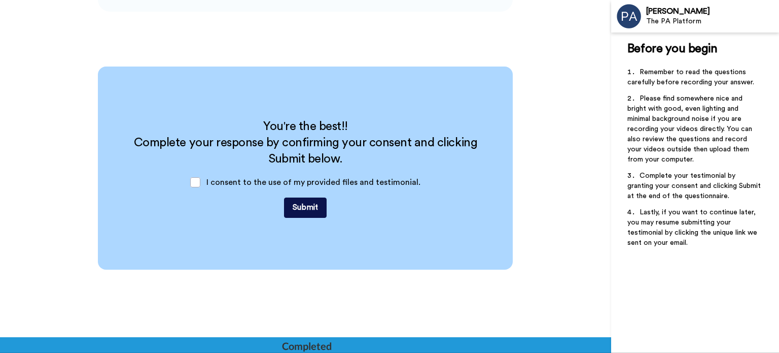 The image size is (779, 353). What do you see at coordinates (305, 126) in the screenshot?
I see `span: You're the best!!` at bounding box center [305, 126].